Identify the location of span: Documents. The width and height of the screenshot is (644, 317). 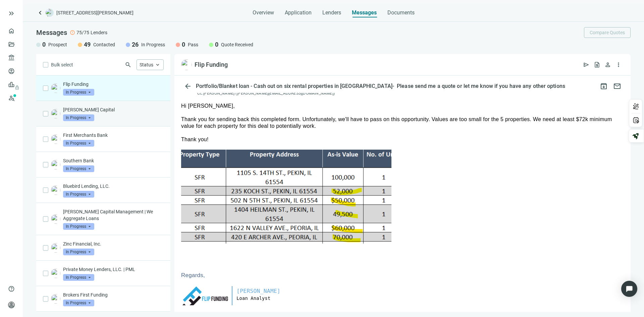
(401, 13).